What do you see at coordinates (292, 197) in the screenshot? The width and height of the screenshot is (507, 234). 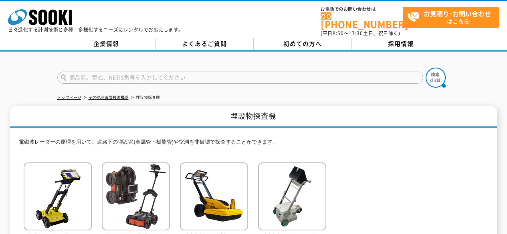 I see `img: 地中埋設物探査レーダ グランドシアGN-02` at bounding box center [292, 197].